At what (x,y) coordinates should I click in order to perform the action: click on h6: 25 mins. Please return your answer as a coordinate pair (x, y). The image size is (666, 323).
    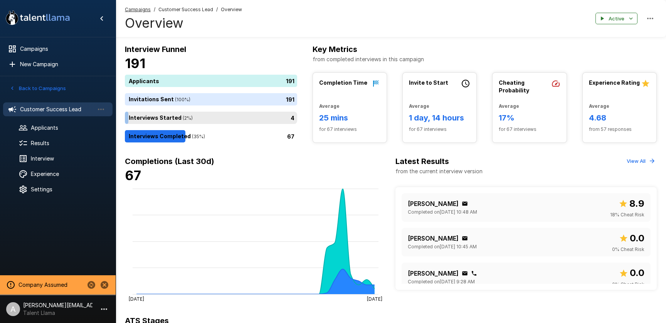
    Looking at the image, I should click on (349, 118).